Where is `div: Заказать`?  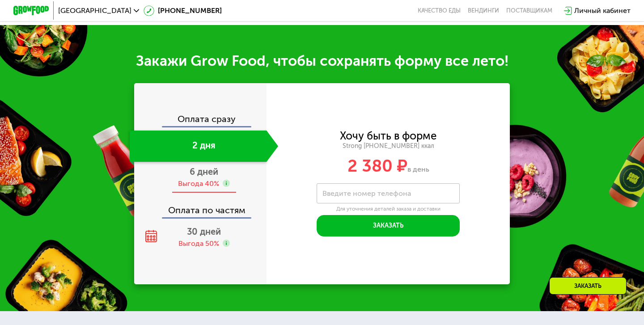
div: Заказать is located at coordinates (588, 286).